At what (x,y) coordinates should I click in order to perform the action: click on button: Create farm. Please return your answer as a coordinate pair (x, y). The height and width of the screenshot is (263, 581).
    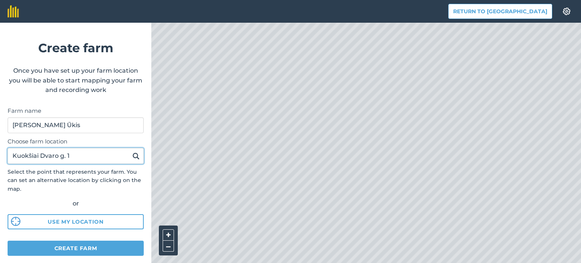
    Looking at the image, I should click on (76, 248).